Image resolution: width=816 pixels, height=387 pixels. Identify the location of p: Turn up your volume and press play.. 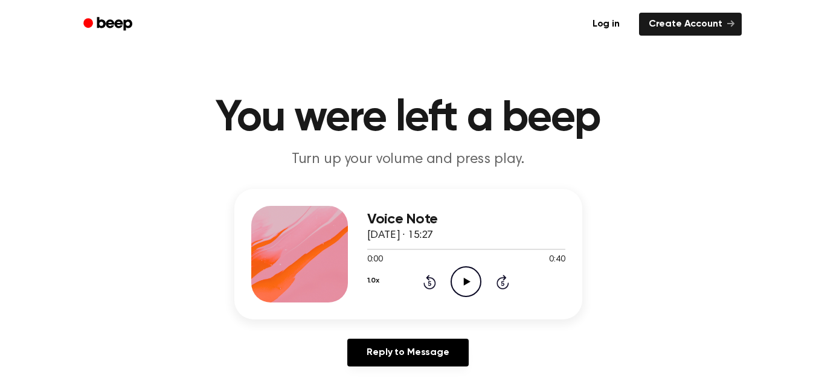
(408, 159).